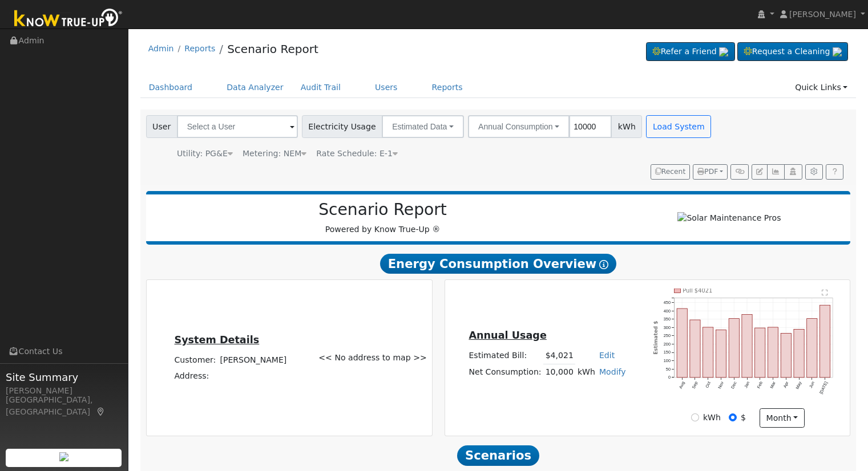 The width and height of the screenshot is (868, 471). Describe the element at coordinates (760, 385) in the screenshot. I see `text: Feb` at that location.